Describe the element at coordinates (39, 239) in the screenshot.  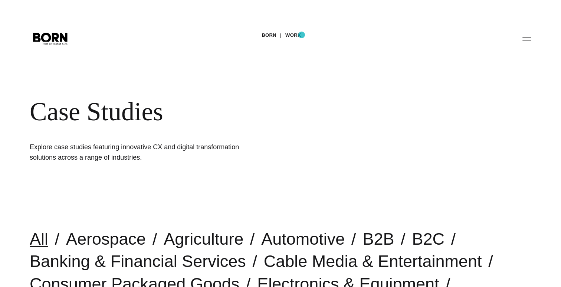
I see `a: All` at that location.